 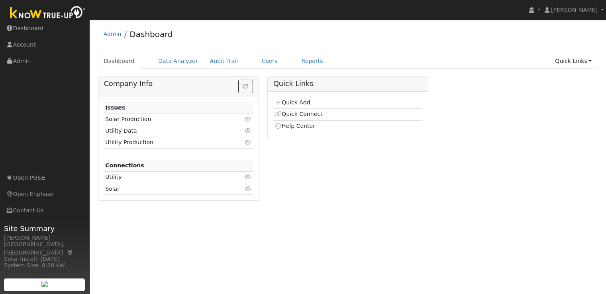 What do you see at coordinates (71, 253) in the screenshot?
I see `a: Map` at bounding box center [71, 253].